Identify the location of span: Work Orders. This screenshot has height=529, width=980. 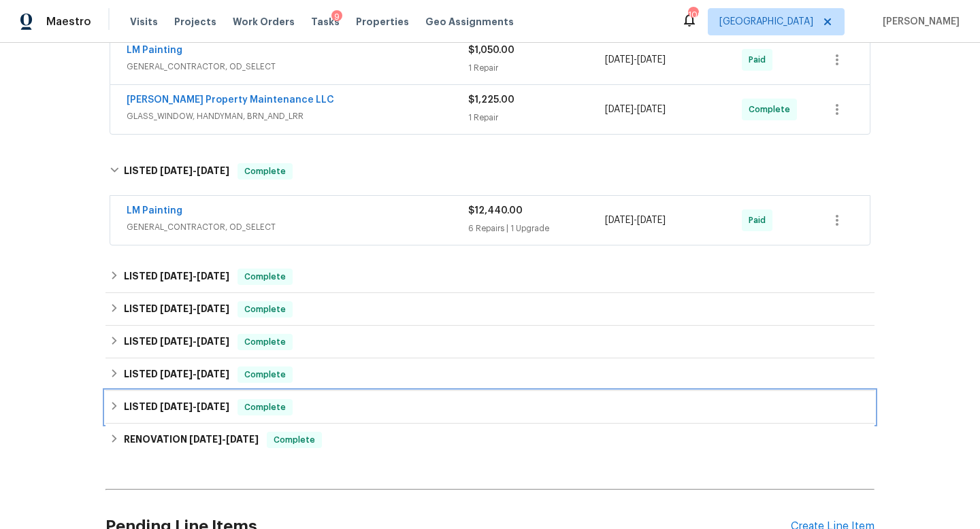
(263, 22).